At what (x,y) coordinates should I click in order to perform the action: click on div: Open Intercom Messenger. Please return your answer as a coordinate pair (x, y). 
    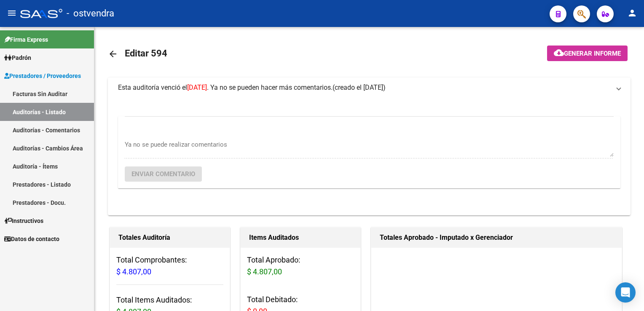
    Looking at the image, I should click on (625, 292).